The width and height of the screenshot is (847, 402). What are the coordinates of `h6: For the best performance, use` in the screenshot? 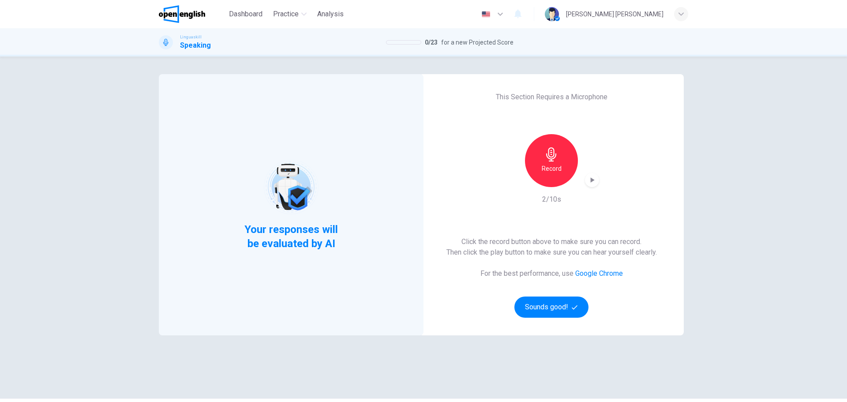 It's located at (552, 274).